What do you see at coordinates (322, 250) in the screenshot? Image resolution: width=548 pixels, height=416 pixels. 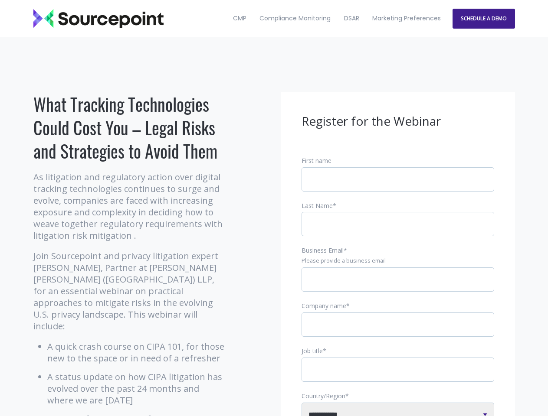 I see `span: Business Email` at bounding box center [322, 250].